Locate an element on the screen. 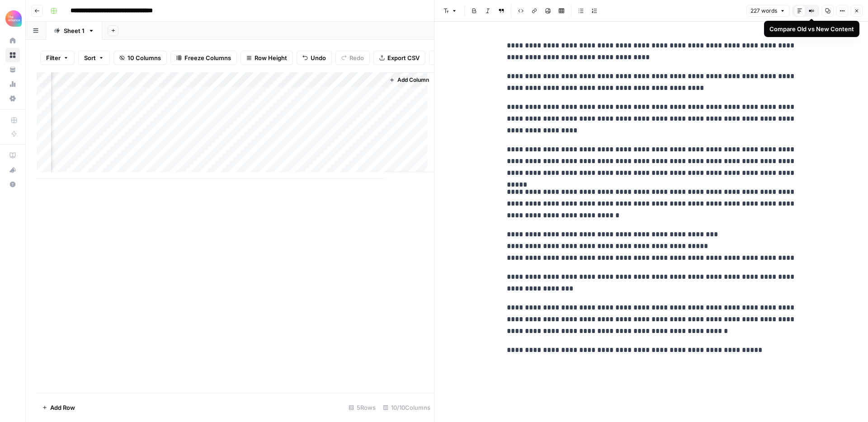 The width and height of the screenshot is (868, 422). div: What's new? is located at coordinates (13, 170).